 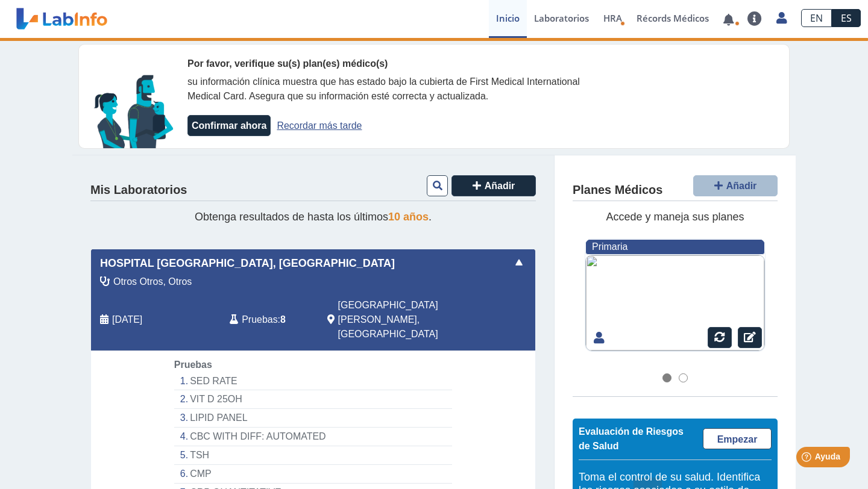 I want to click on span: Empezar, so click(x=737, y=439).